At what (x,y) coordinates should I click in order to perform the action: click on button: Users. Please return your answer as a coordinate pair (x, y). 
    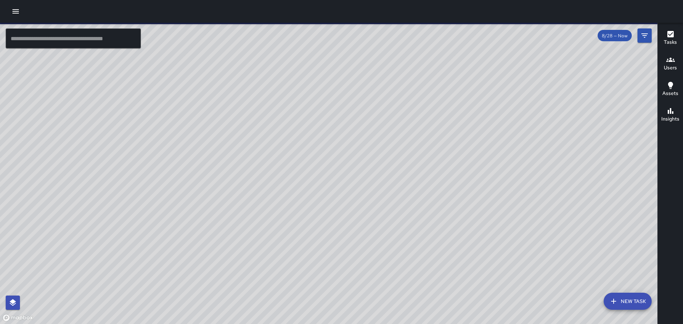
    Looking at the image, I should click on (671, 64).